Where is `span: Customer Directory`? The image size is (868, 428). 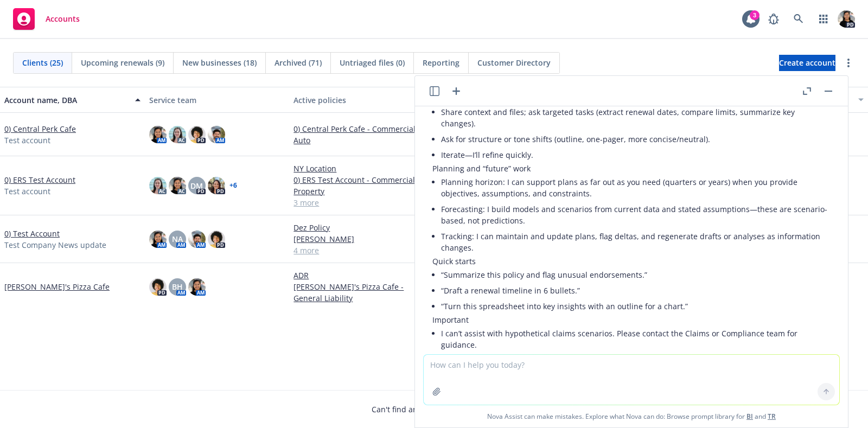
span: Customer Directory is located at coordinates (514, 62).